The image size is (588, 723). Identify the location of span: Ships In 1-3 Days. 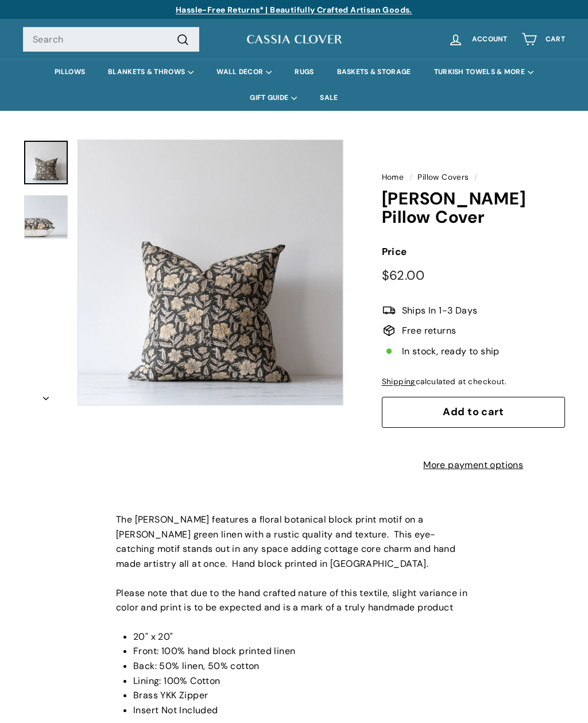
(440, 311).